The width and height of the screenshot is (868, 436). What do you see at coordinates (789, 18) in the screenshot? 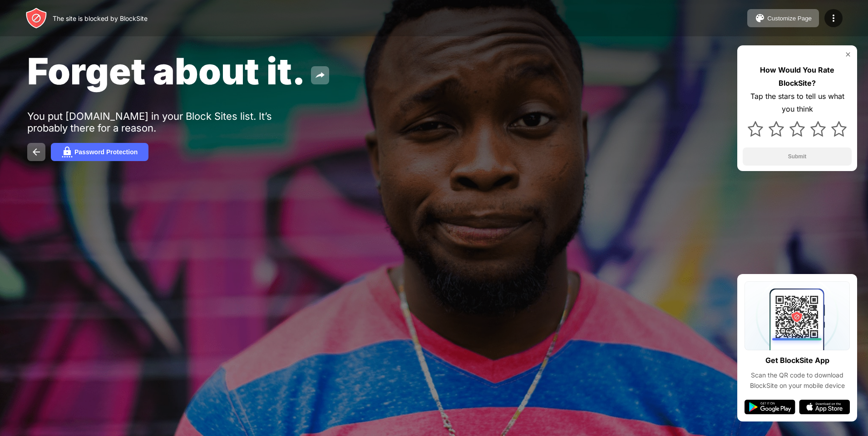
I see `div: Customize Page` at bounding box center [789, 18].